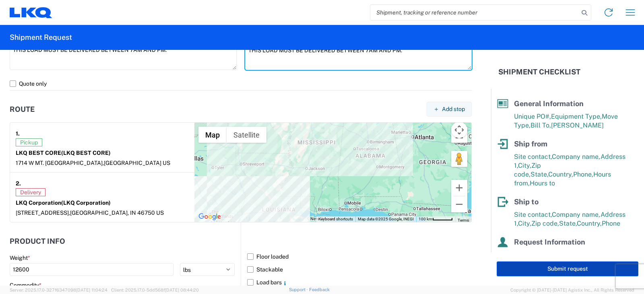 This screenshot has width=644, height=294. Describe the element at coordinates (460, 130) in the screenshot. I see `button: Map camera controls` at that location.